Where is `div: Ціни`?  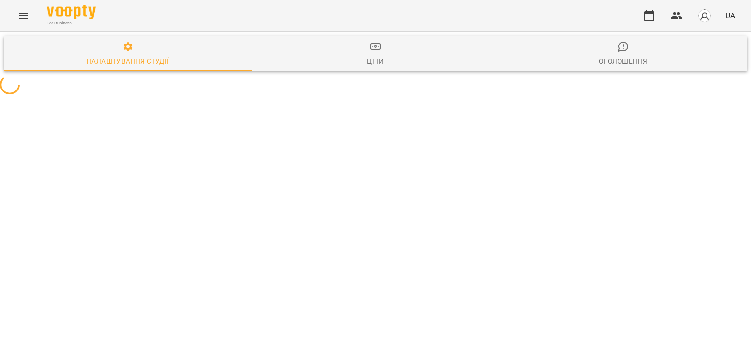 div: Ціни is located at coordinates (375, 61).